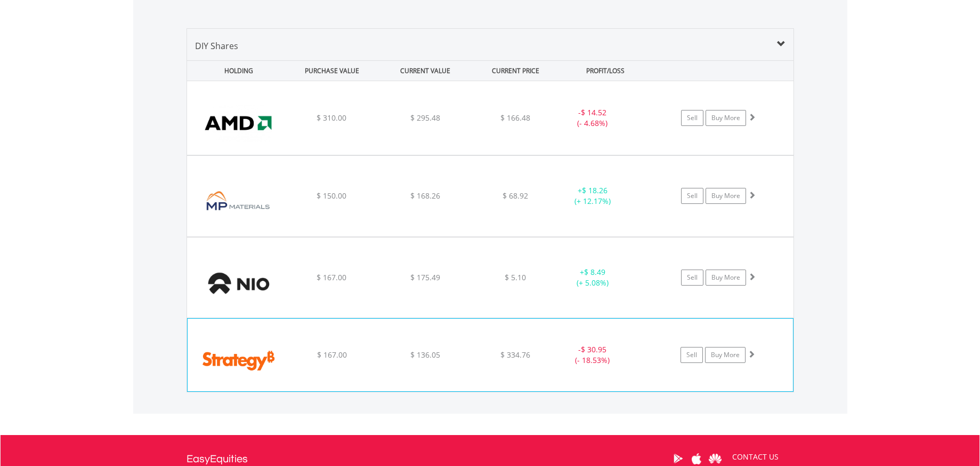 The height and width of the screenshot is (466, 980). What do you see at coordinates (595, 272) in the screenshot?
I see `span: $ 8.49` at bounding box center [595, 272].